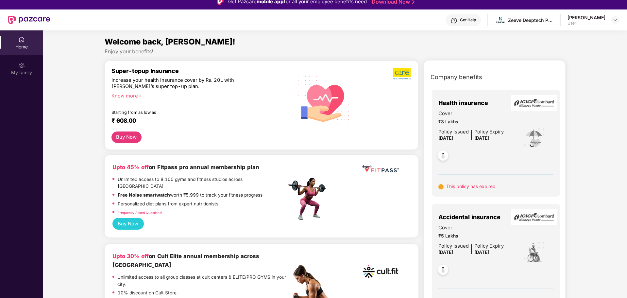  Describe the element at coordinates (471, 122) in the screenshot. I see `span: ₹3 Lakhs` at that location.